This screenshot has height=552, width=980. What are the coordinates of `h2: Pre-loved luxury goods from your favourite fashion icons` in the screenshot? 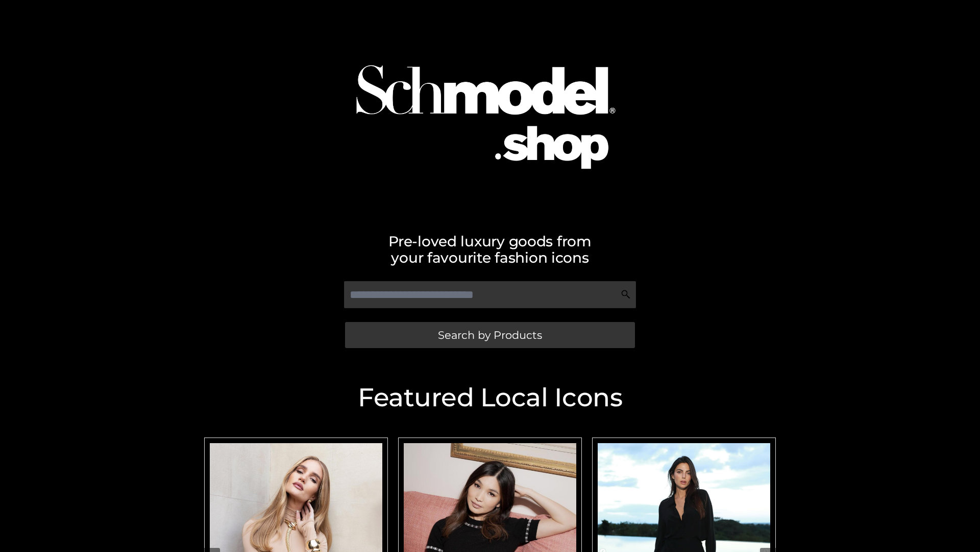 It's located at (490, 249).